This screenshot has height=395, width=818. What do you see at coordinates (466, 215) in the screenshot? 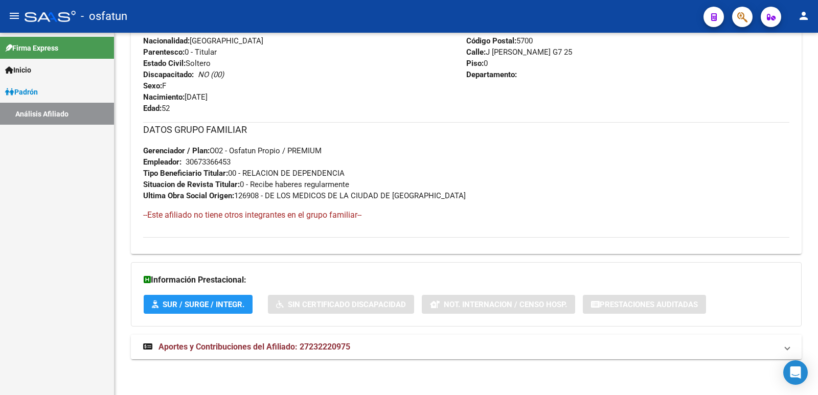
I see `h4: --Este afiliado no tiene otros integrantes en el grupo familiar--` at bounding box center [466, 215].